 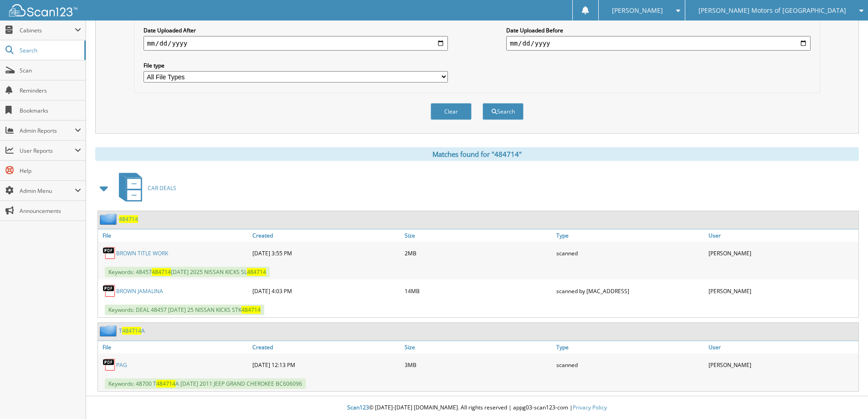 I want to click on div: 3MB, so click(x=479, y=365).